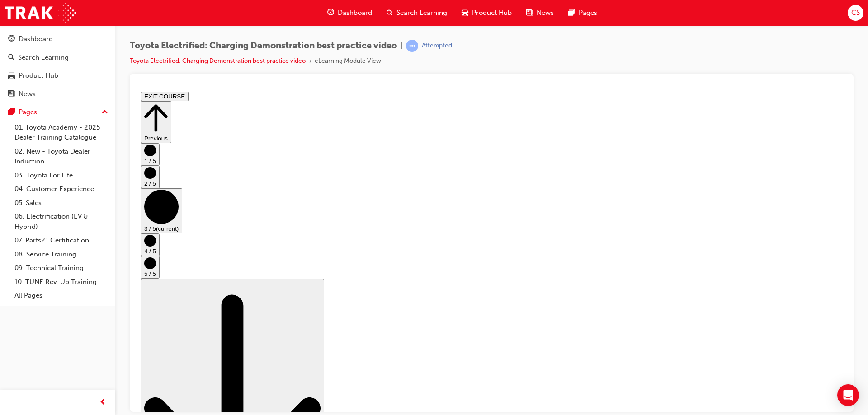 Image resolution: width=868 pixels, height=415 pixels. Describe the element at coordinates (19, 50) in the screenshot. I see `span: Previous` at that location.